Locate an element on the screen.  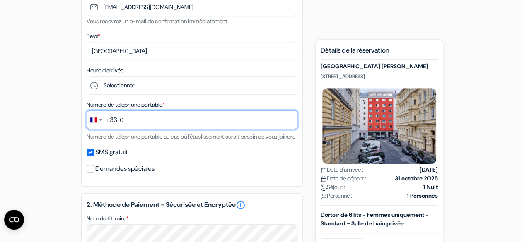
div: +33 is located at coordinates (111, 120).